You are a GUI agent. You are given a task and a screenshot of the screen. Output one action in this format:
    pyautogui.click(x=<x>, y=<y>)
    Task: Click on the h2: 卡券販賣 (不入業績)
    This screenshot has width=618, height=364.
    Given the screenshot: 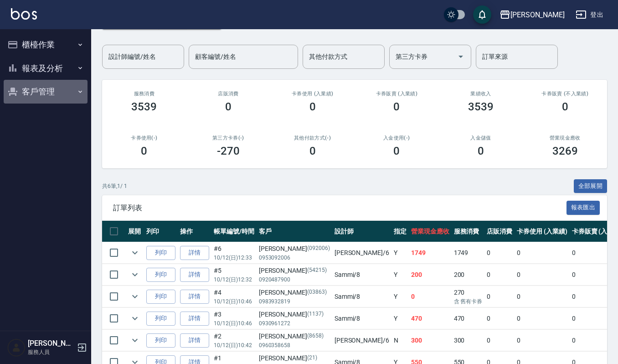 What is the action you would take?
    pyautogui.click(x=565, y=94)
    